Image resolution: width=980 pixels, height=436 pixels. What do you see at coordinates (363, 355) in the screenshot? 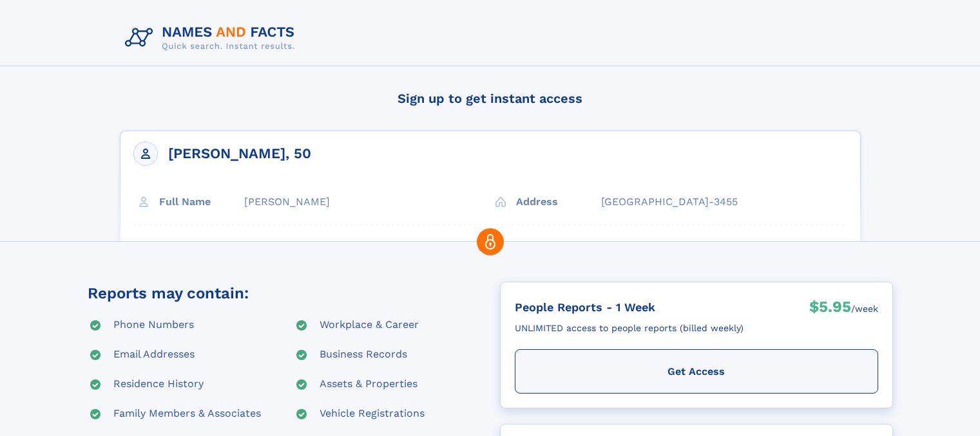
I see `div: Business Records` at bounding box center [363, 355].